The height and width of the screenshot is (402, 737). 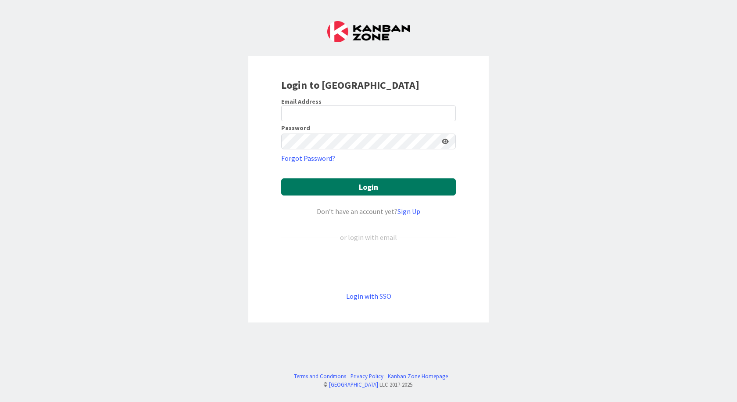 I want to click on img: Kanban Zone, so click(x=369, y=32).